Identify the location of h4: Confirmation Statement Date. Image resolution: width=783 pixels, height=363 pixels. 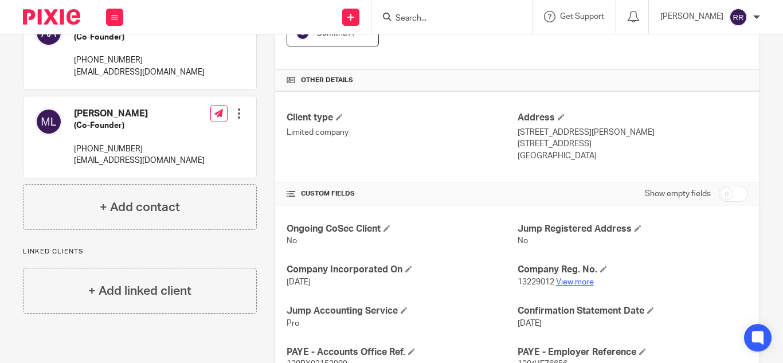
(633, 311).